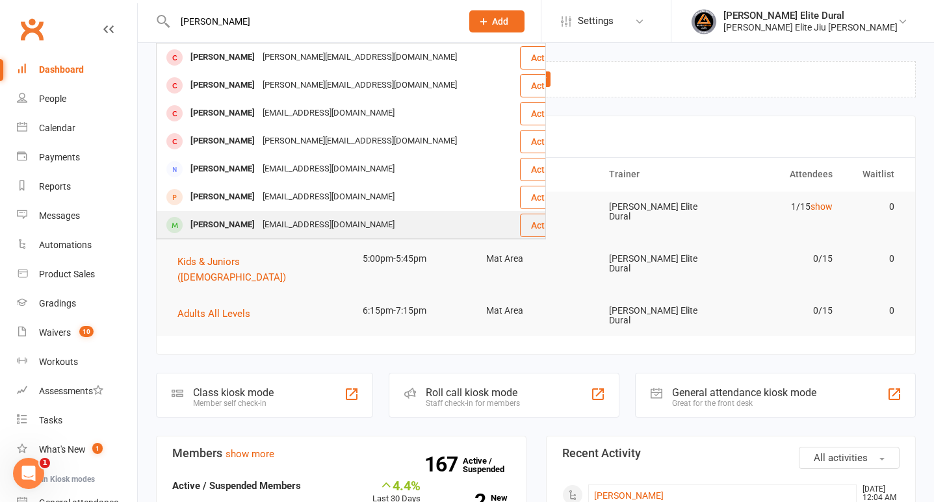 This screenshot has height=502, width=934. What do you see at coordinates (237, 486) in the screenshot?
I see `strong: Active / Suspended Members` at bounding box center [237, 486].